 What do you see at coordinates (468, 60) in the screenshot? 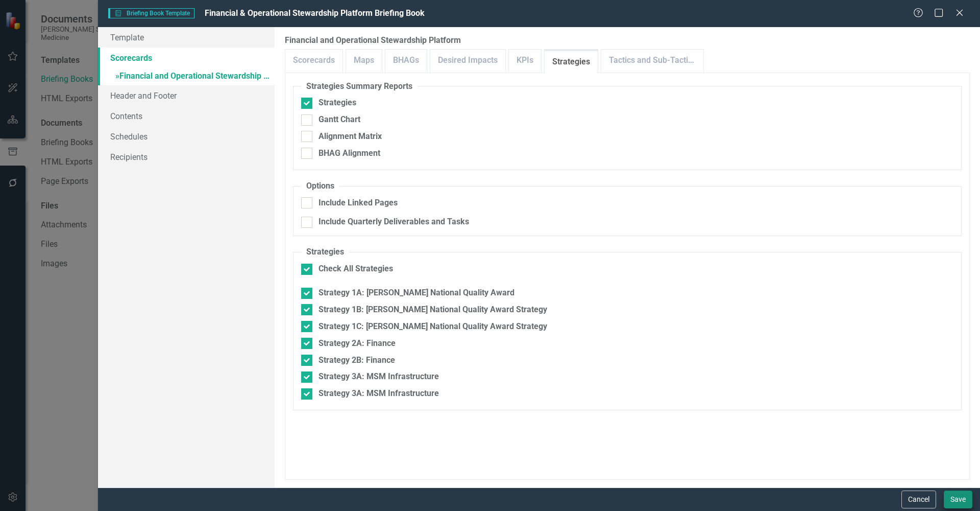
I see `a: Desired Impacts` at bounding box center [468, 60].